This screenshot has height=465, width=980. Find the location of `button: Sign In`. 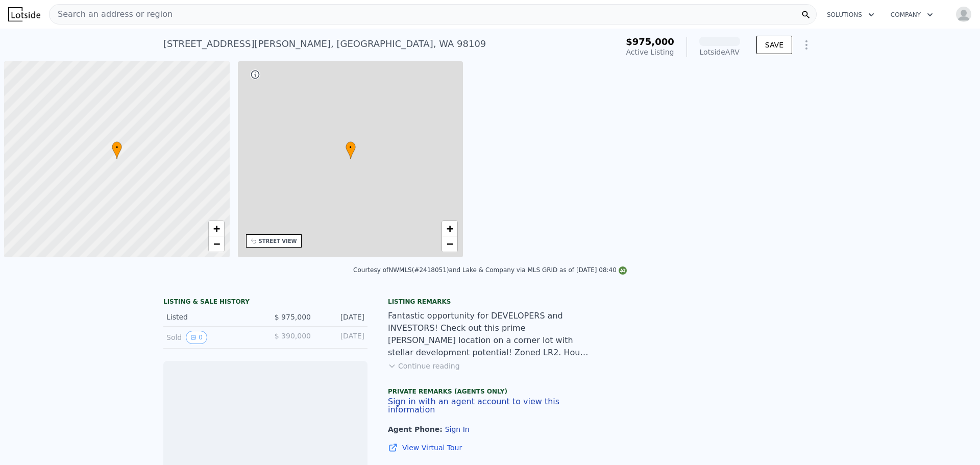

button: Sign In is located at coordinates (457, 430).